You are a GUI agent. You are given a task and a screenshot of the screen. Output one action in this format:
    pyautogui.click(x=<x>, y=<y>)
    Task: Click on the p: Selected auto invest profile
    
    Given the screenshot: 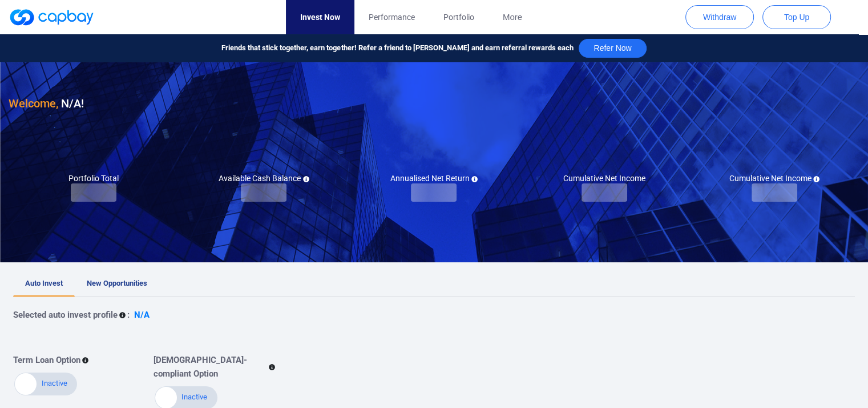 What is the action you would take?
    pyautogui.click(x=65, y=315)
    